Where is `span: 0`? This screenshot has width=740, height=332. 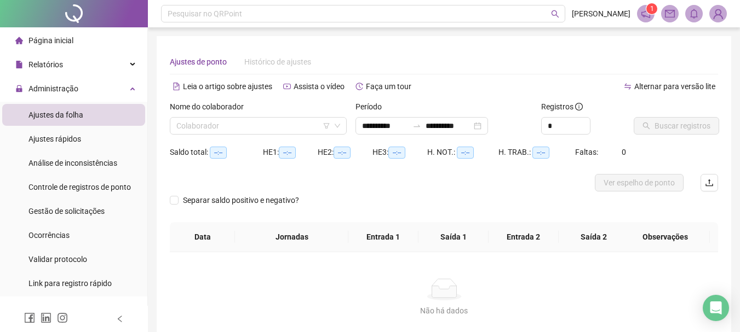 span: 0 is located at coordinates (624, 152).